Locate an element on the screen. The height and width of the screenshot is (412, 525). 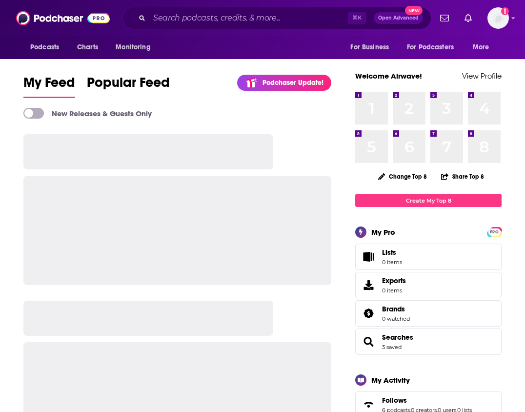
button: Open AdvancedNew is located at coordinates (398, 18).